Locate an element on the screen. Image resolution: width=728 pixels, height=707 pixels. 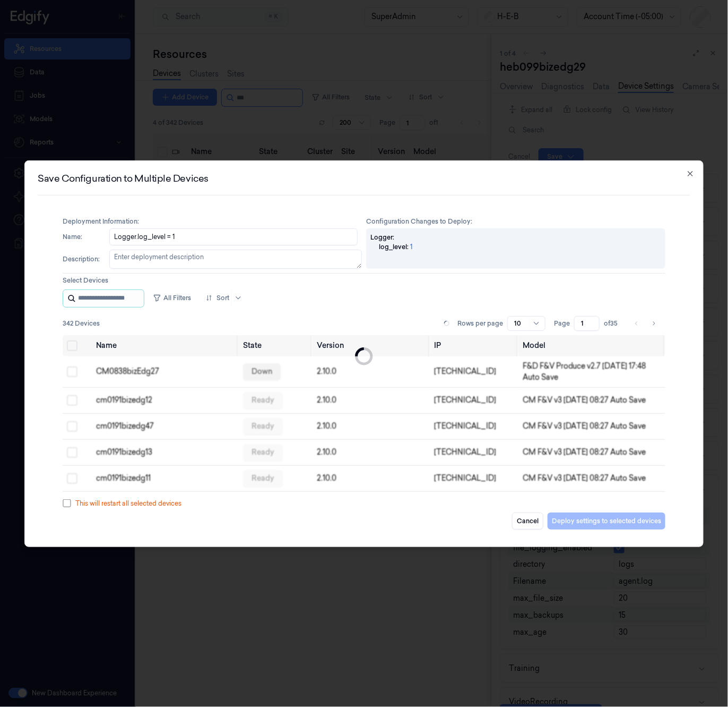
h2: Save Configuration to Multiple Devices is located at coordinates (364, 178).